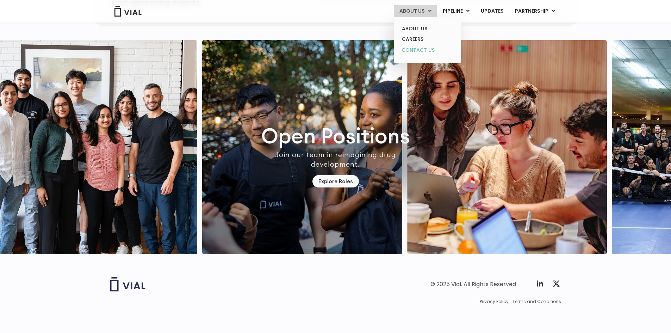 The height and width of the screenshot is (333, 671). I want to click on a: Terms and Conditions, so click(537, 301).